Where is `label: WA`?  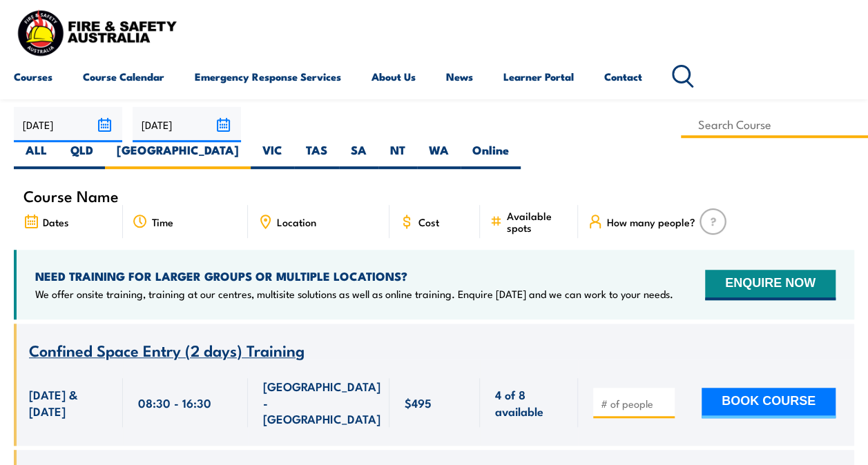 label: WA is located at coordinates (438, 156).